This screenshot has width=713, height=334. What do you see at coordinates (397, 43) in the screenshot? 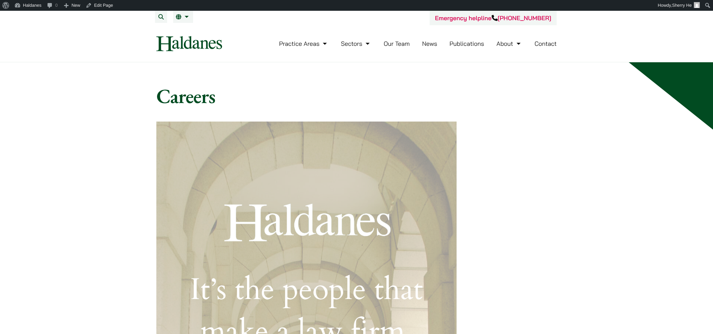
I see `a: Our Team` at bounding box center [397, 43].